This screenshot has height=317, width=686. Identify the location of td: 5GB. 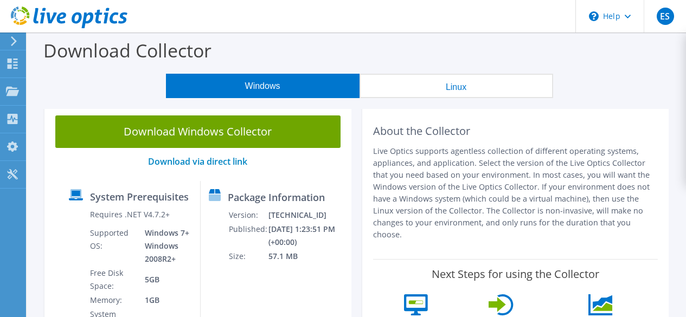
(164, 280).